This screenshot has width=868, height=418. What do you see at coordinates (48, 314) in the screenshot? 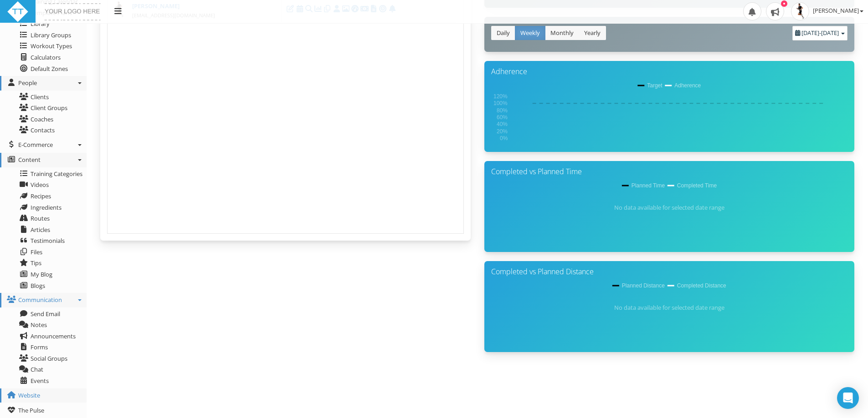
I see `a: Send Email` at bounding box center [48, 314].